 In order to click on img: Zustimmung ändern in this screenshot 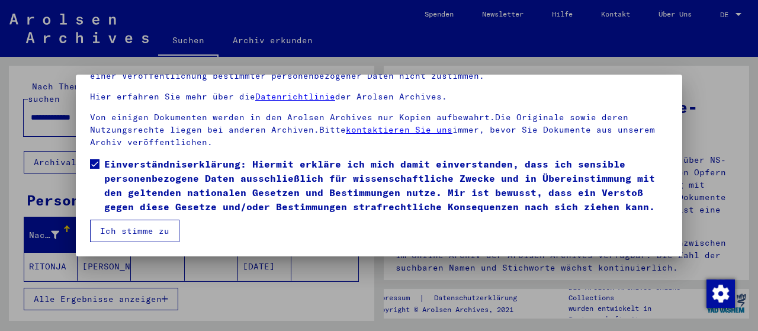, I will do `click(721, 294)`.